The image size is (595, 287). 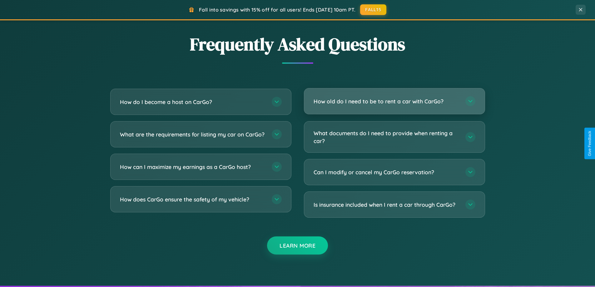 What do you see at coordinates (386, 137) in the screenshot?
I see `h3: What documents do I need to provide when renting a car?` at bounding box center [386, 137].